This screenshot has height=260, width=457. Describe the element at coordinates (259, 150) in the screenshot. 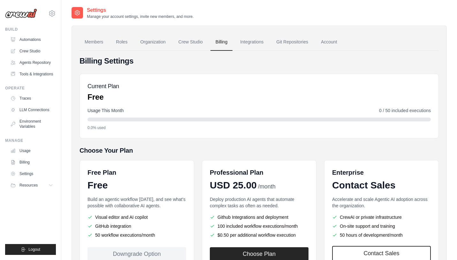

I see `h5: Choose Your Plan` at that location.